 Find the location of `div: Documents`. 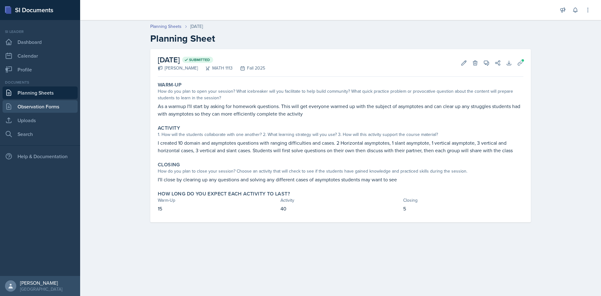

div: Documents is located at coordinates (40, 82).